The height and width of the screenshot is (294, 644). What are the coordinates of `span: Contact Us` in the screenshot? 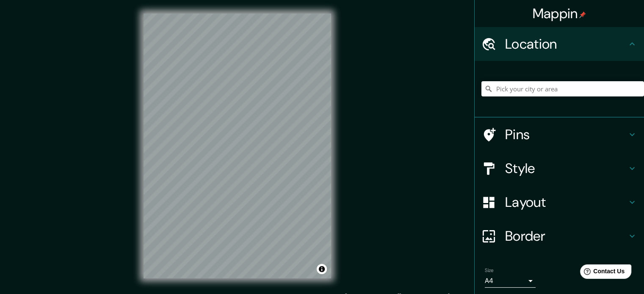 It's located at (40, 10).